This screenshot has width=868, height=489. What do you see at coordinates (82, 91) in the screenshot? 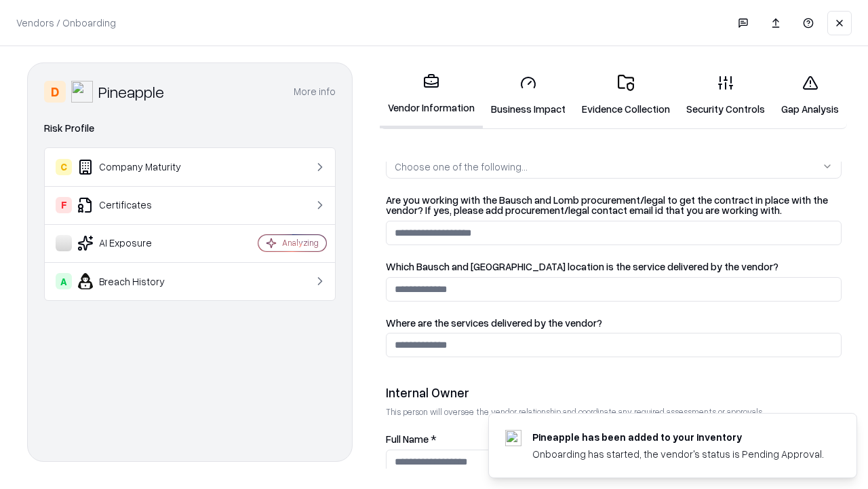
I see `img: Pineapple` at bounding box center [82, 91].